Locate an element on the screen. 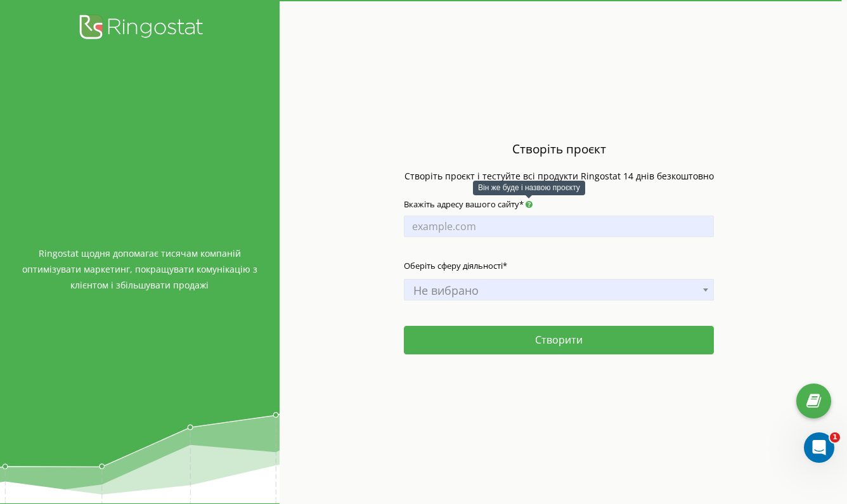 The width and height of the screenshot is (847, 504). button: Створити is located at coordinates (559, 340).